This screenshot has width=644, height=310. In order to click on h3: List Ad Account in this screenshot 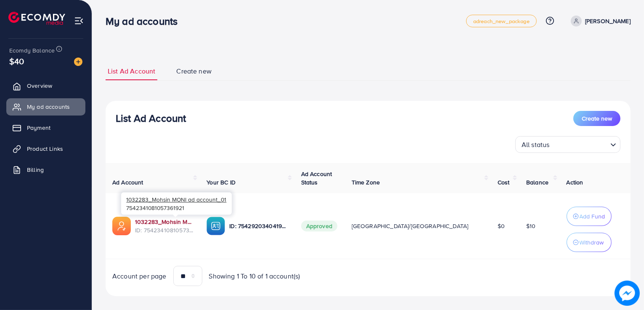, I will do `click(151, 118)`.